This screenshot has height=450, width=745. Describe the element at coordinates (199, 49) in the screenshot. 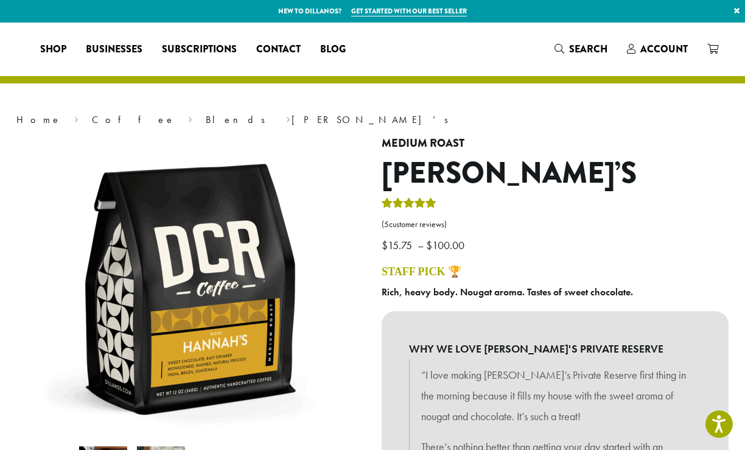

I see `span: Subscriptions` at that location.